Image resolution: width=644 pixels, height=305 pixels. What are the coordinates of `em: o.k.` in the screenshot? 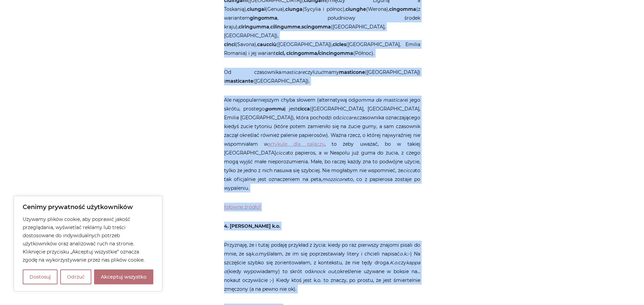 It's located at (403, 253).